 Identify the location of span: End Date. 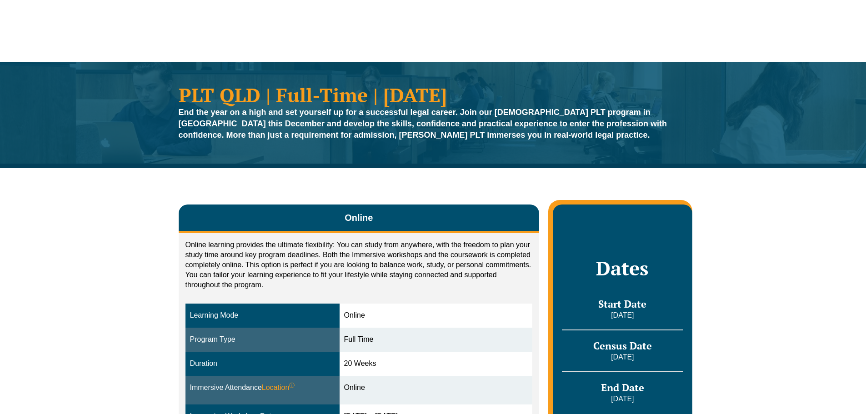
(622, 387).